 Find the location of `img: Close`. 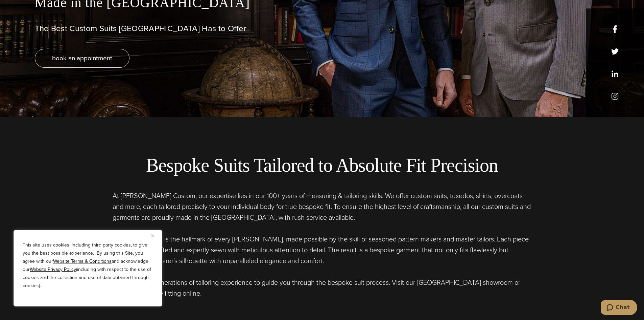

img: Close is located at coordinates (153, 236).